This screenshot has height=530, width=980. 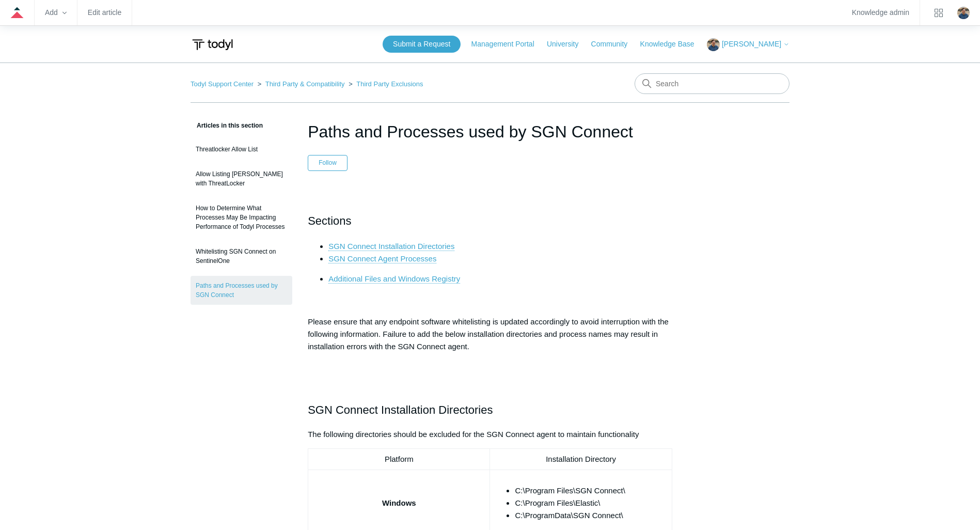 What do you see at coordinates (963, 13) in the screenshot?
I see `zd-hc-trigger: Click your profile icon to open the profile menu` at bounding box center [963, 13].